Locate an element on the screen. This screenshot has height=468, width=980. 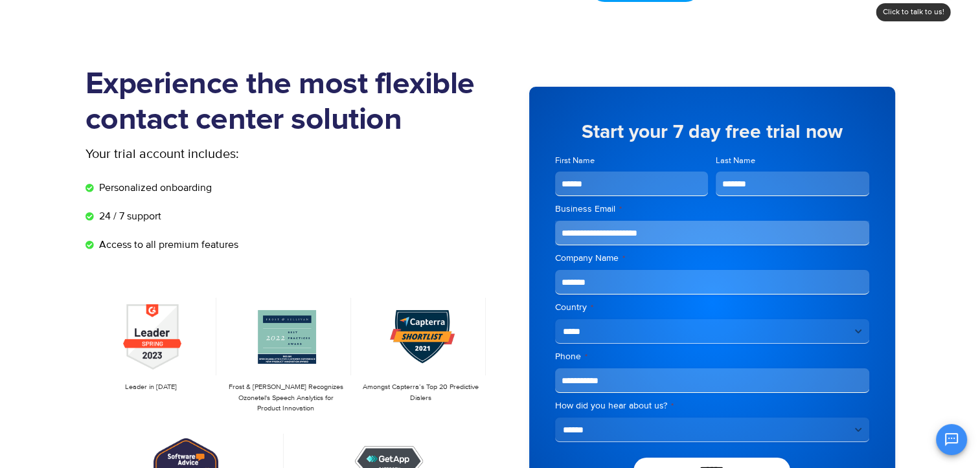
label: Business Email is located at coordinates (712, 209).